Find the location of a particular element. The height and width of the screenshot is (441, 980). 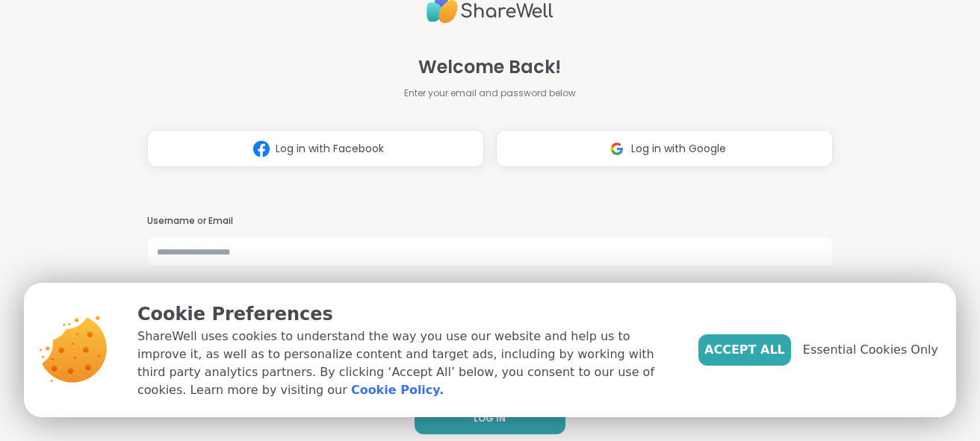

span: Accept All is located at coordinates (744, 350).